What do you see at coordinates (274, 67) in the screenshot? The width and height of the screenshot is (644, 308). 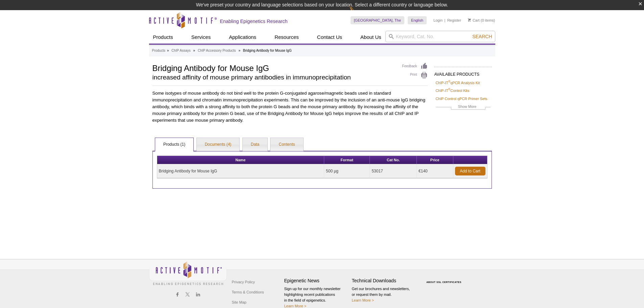 I see `h1: Bridging Antibody for Mouse IgG` at bounding box center [274, 67].